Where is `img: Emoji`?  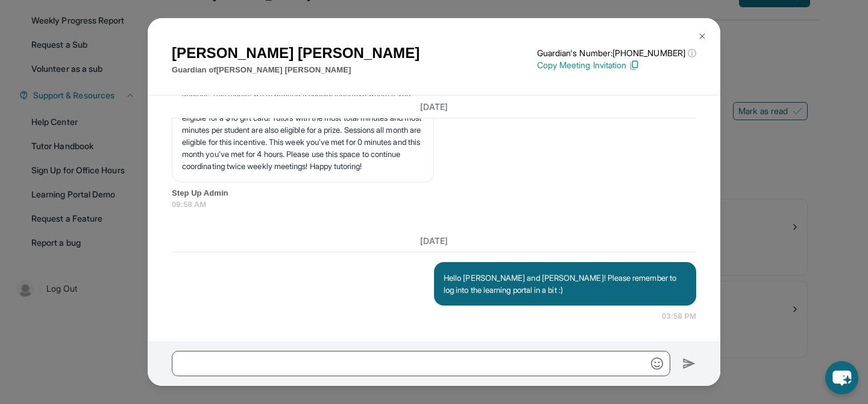
img: Emoji is located at coordinates (657, 363).